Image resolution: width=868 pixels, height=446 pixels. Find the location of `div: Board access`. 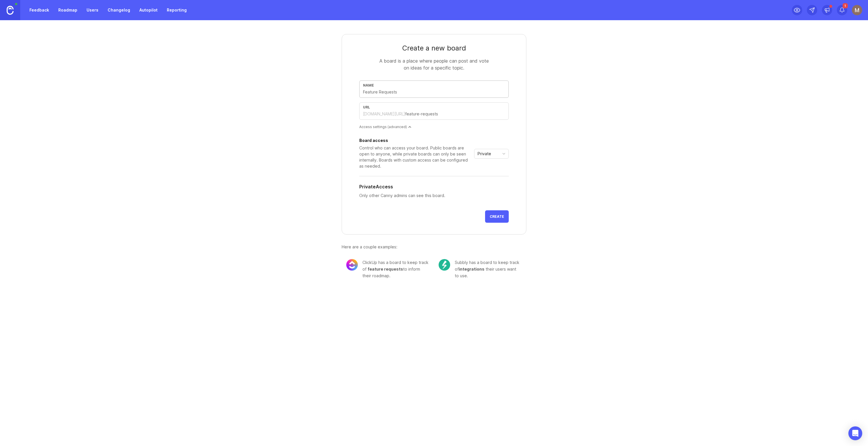

div: Board access is located at coordinates (416, 140).